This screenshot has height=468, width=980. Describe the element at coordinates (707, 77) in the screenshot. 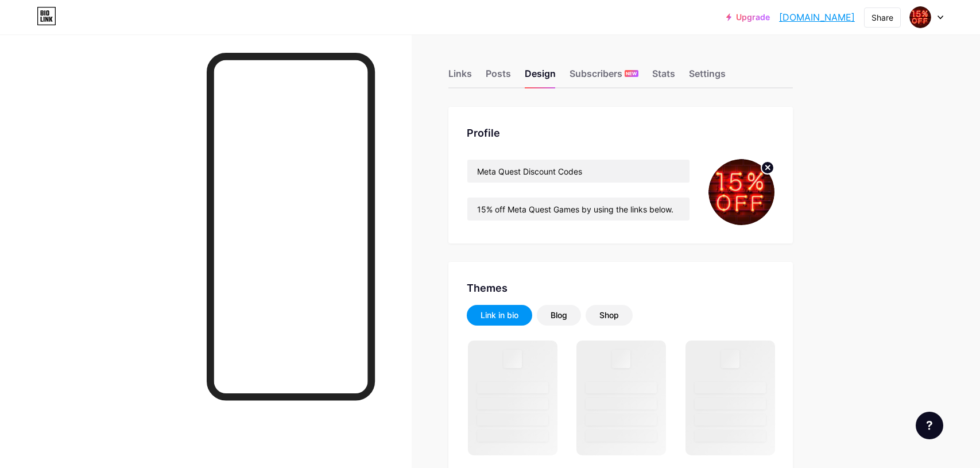

I see `div: Settings` at that location.